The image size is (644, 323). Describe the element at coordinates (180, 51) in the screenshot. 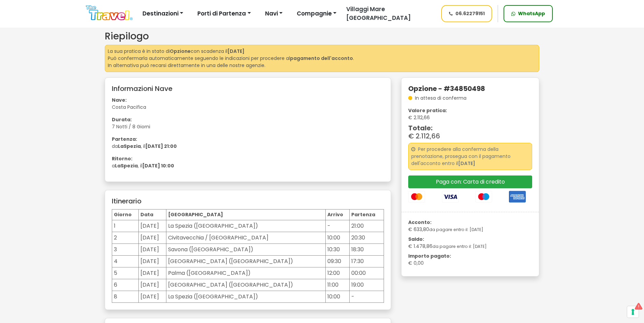

I see `strong: Opzione` at that location.